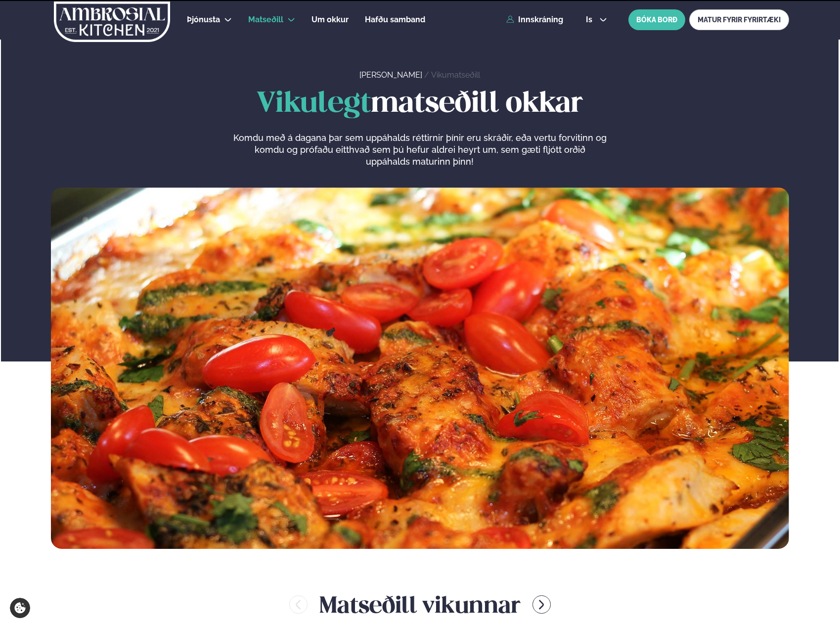  Describe the element at coordinates (203, 20) in the screenshot. I see `span: Þjónusta` at that location.